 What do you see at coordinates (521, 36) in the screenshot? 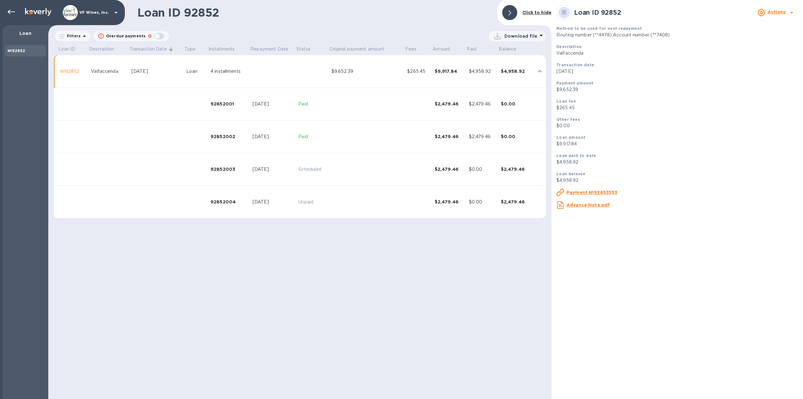
I see `p: Download file` at bounding box center [521, 36].